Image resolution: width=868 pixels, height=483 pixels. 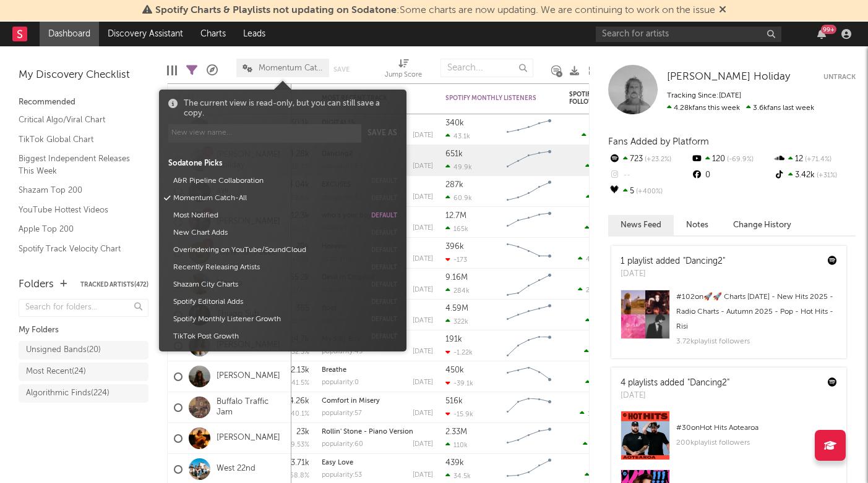 What do you see at coordinates (251, 408) in the screenshot?
I see `a: Buffalo Traffic Jam` at bounding box center [251, 408].